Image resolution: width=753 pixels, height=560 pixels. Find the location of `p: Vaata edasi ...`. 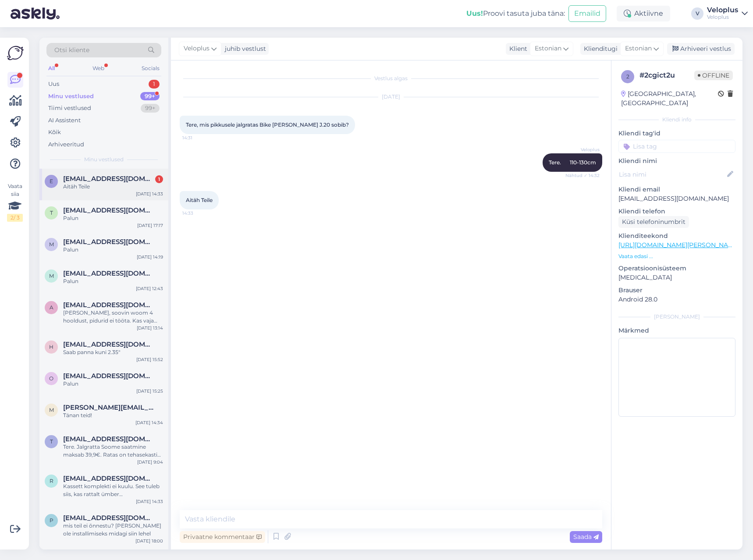

p: Vaata edasi ... is located at coordinates (677, 256).